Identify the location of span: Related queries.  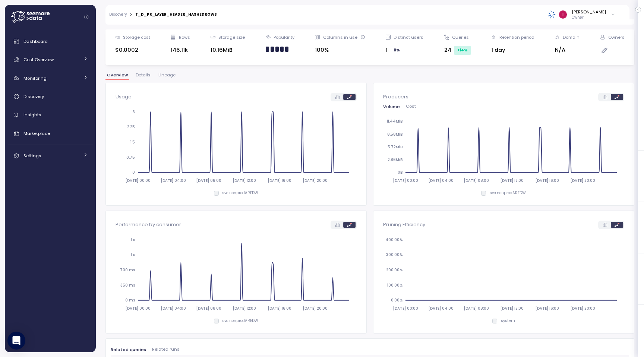
(128, 350).